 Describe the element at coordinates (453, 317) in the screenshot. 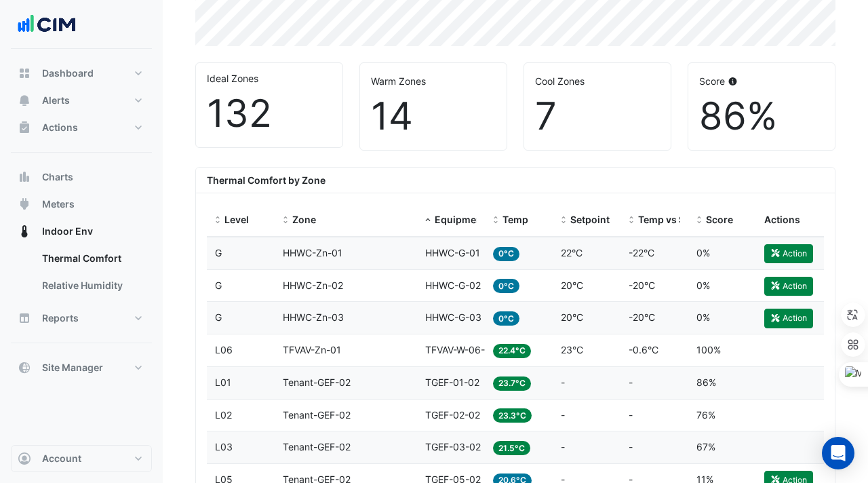

I see `span: HHWC-G-03` at that location.